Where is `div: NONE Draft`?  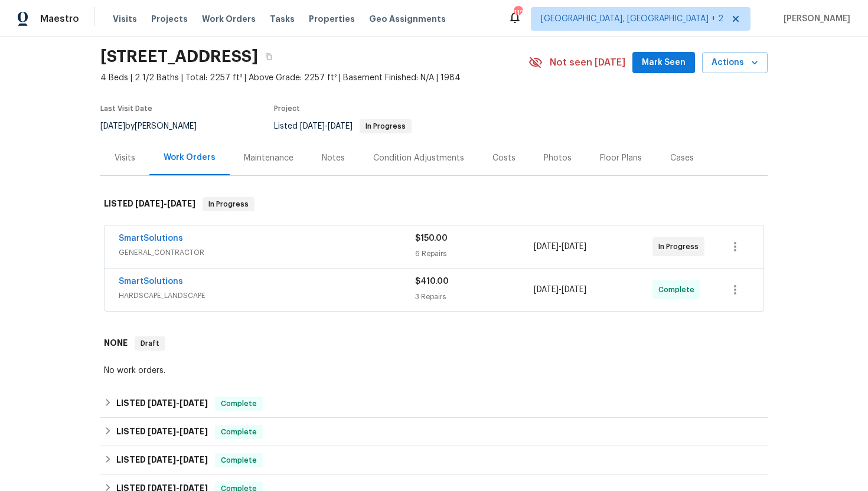 div: NONE Draft is located at coordinates (434, 344).